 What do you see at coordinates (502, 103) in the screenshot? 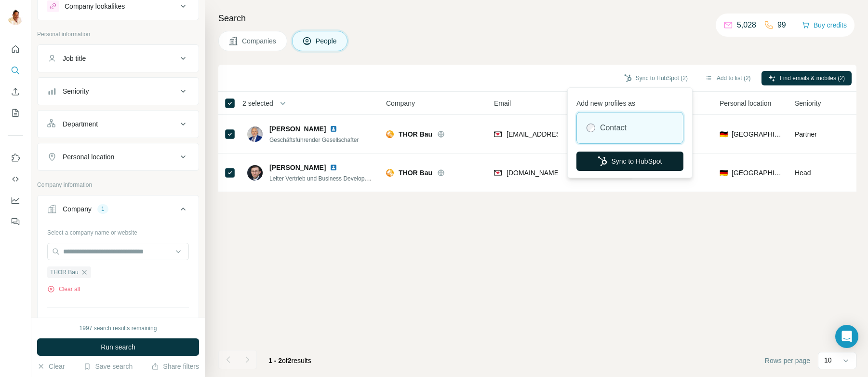
I see `span: Email` at bounding box center [502, 103].